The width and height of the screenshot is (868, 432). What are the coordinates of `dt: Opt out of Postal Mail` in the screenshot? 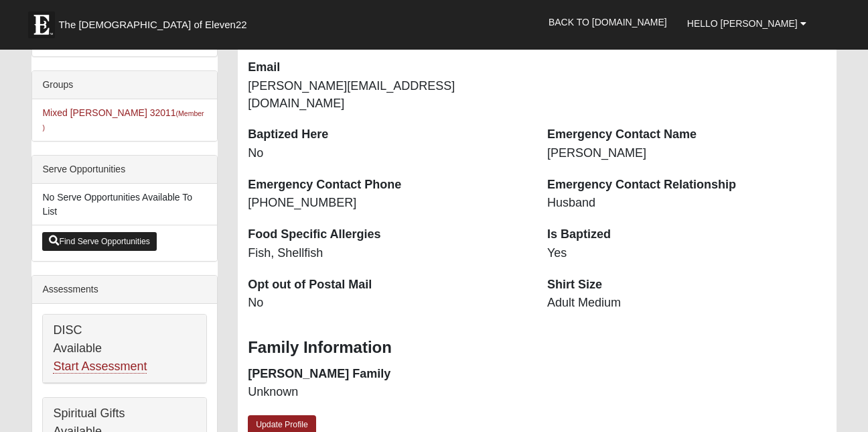 It's located at (387, 285).